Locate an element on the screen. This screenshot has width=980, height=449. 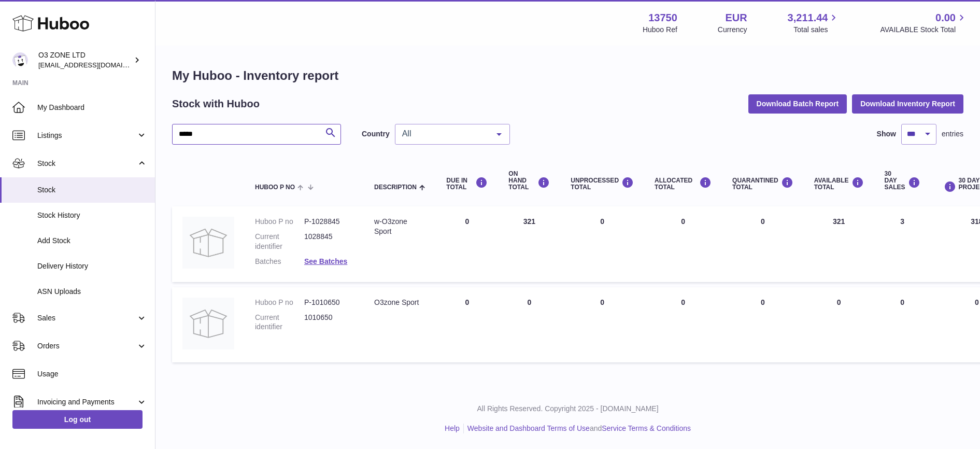
strong: EUR is located at coordinates (736, 18).